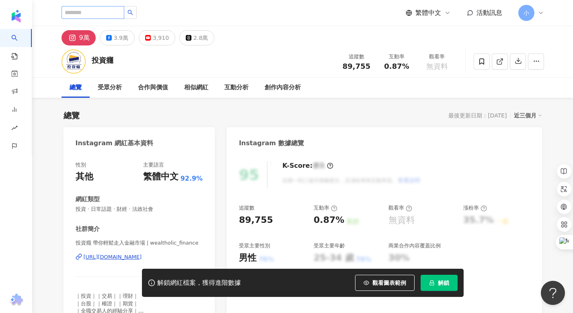 This screenshot has width=573, height=313. I want to click on button: 3,910, so click(157, 38).